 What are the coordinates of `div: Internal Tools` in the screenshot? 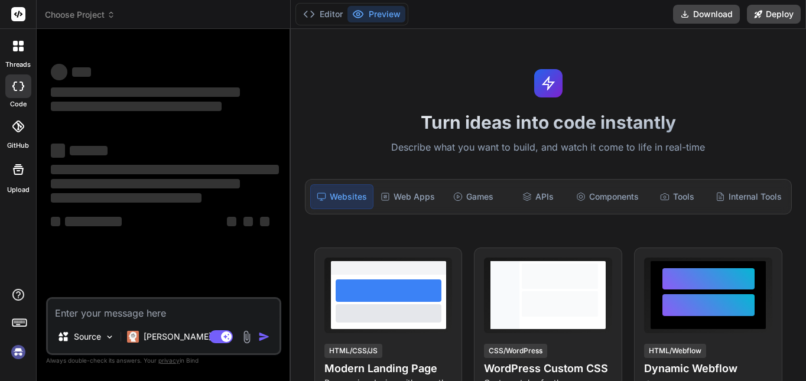 It's located at (749, 197).